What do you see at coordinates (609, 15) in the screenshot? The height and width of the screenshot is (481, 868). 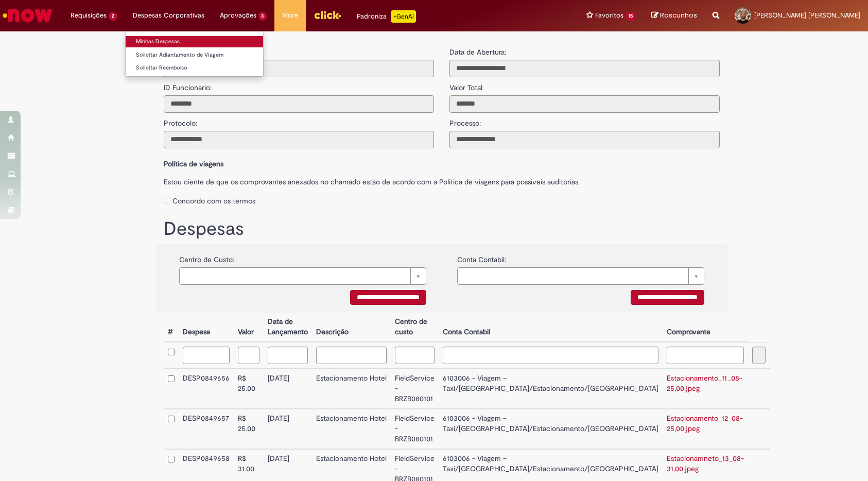 I see `span: Favoritos` at bounding box center [609, 15].